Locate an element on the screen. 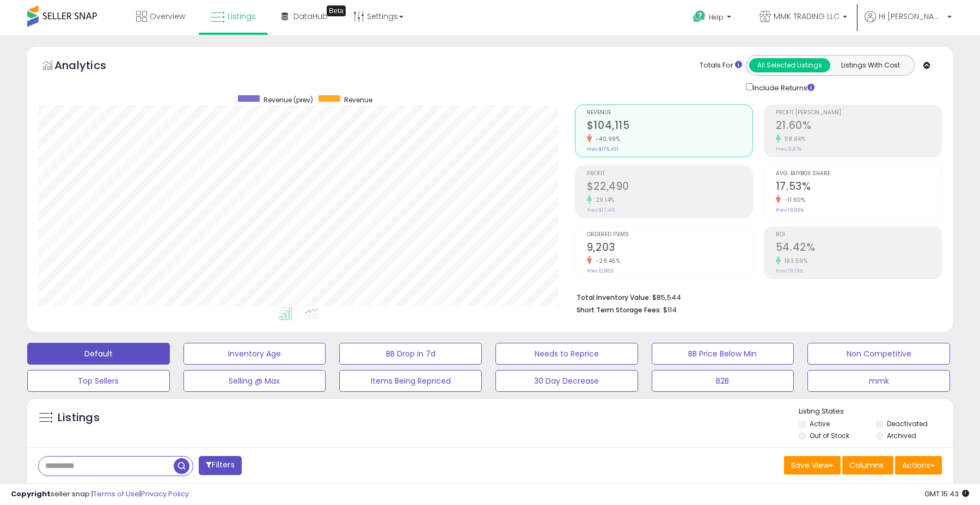  small: Prev: 19.83% is located at coordinates (789, 210).